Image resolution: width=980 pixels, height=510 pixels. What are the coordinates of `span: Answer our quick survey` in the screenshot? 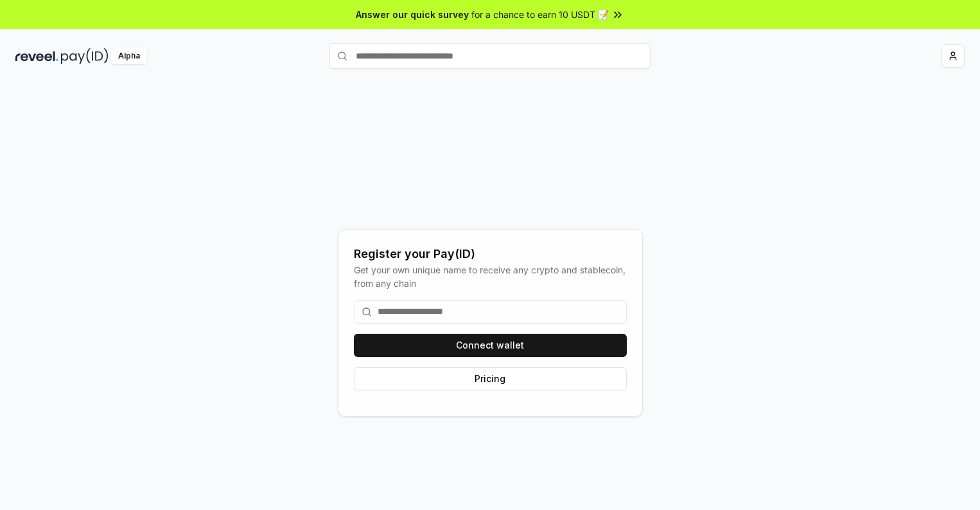 It's located at (412, 14).